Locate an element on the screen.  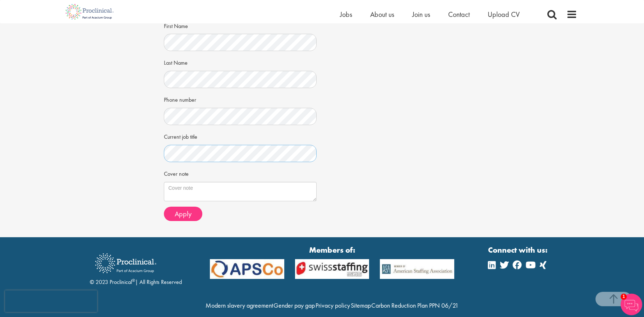
span: Jobs is located at coordinates (346, 14).